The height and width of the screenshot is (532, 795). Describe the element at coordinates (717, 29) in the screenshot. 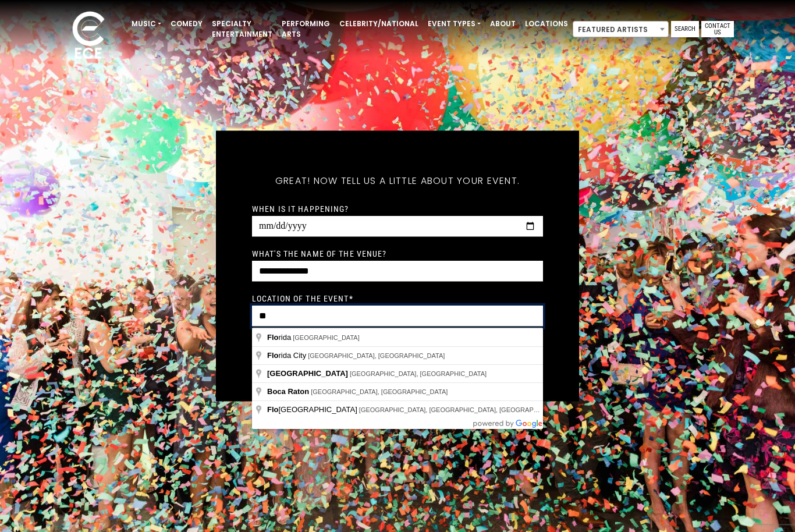

I see `a: Contact Us` at that location.